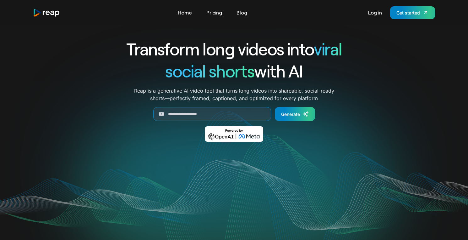 Image resolution: width=468 pixels, height=240 pixels. What do you see at coordinates (291, 114) in the screenshot?
I see `div: Generate` at bounding box center [291, 114].